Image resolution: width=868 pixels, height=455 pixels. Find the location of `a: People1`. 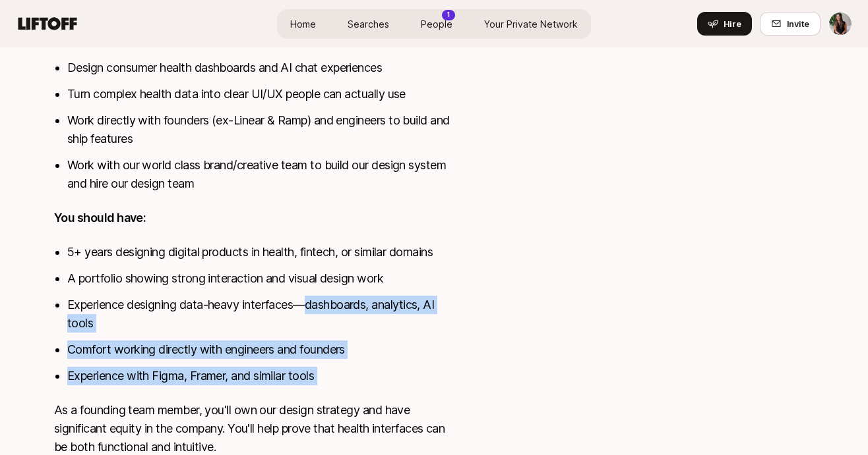

a: People1 is located at coordinates (436, 24).